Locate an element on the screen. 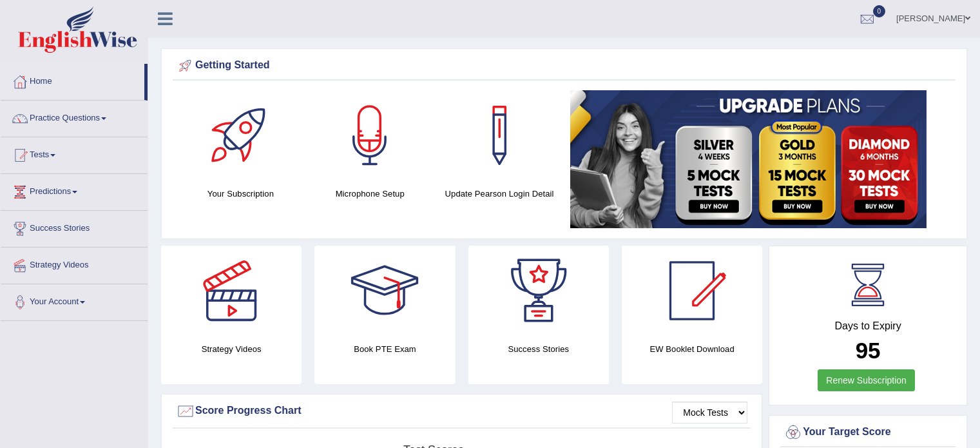 This screenshot has height=448, width=980. a: Strategy Videos is located at coordinates (74, 264).